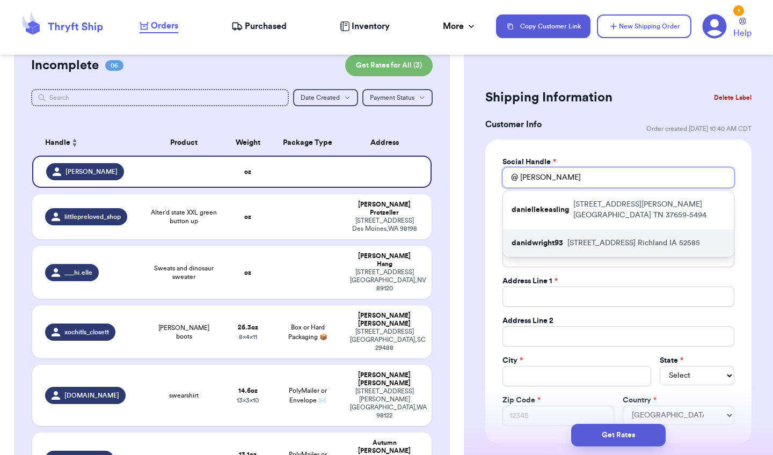  What do you see at coordinates (159, 26) in the screenshot?
I see `a: Orders` at bounding box center [159, 26].